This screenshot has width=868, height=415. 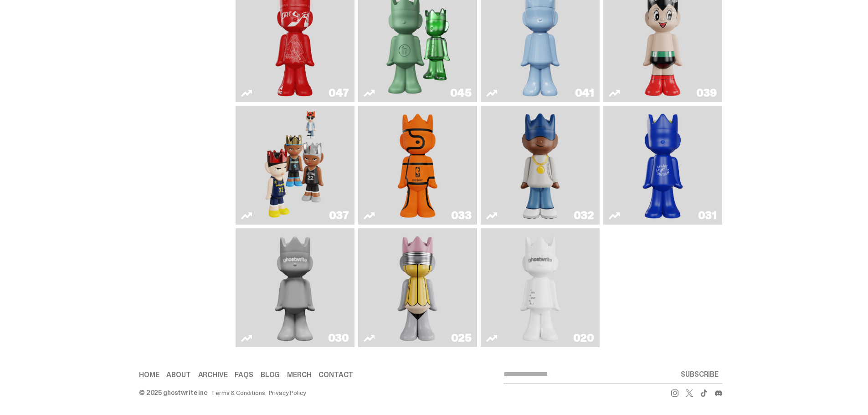 I want to click on div: 030, so click(x=339, y=338).